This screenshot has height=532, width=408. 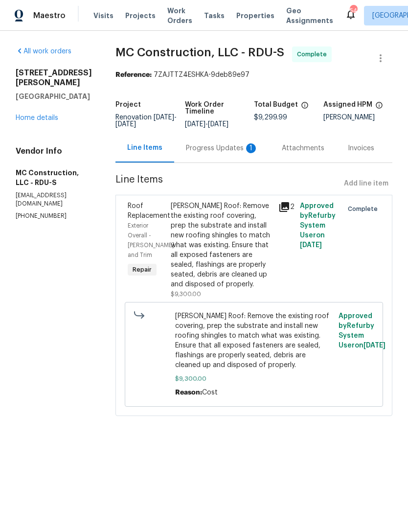 What do you see at coordinates (145, 148) in the screenshot?
I see `div: Line Items` at bounding box center [145, 148].